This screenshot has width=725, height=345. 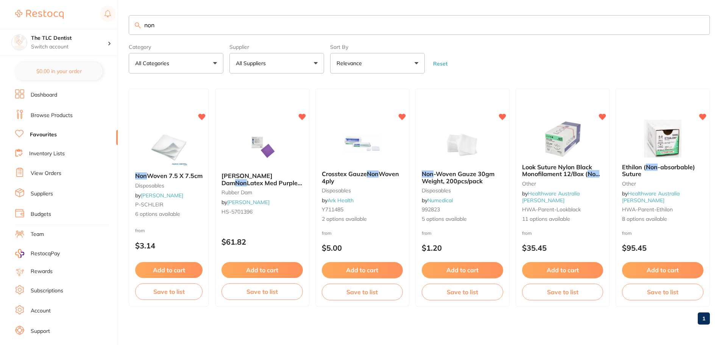 I want to click on span: P-SCHLEIR, so click(x=149, y=204).